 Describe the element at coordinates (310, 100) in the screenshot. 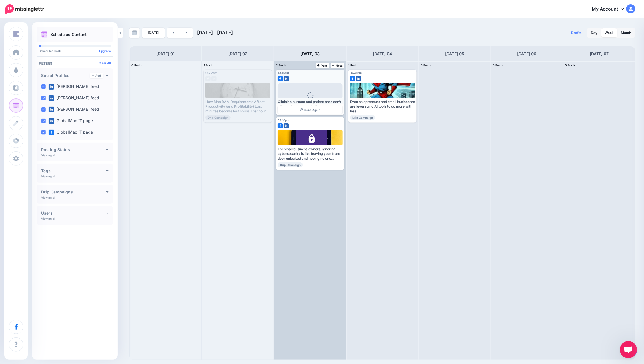

I see `div: Loading` at that location.